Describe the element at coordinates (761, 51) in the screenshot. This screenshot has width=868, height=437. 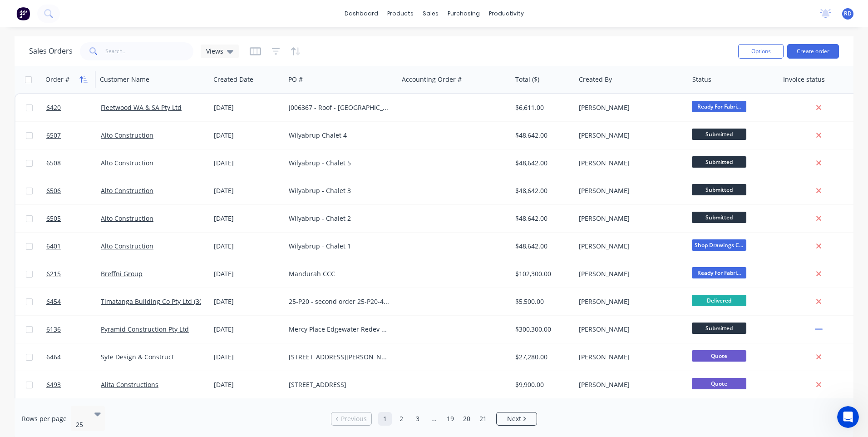
I see `button: Options` at that location.